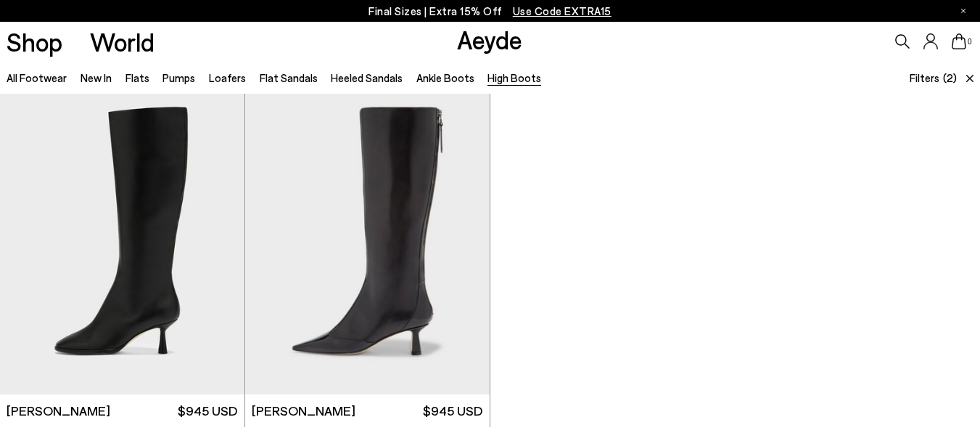 Image resolution: width=980 pixels, height=441 pixels. I want to click on span: (2), so click(949, 77).